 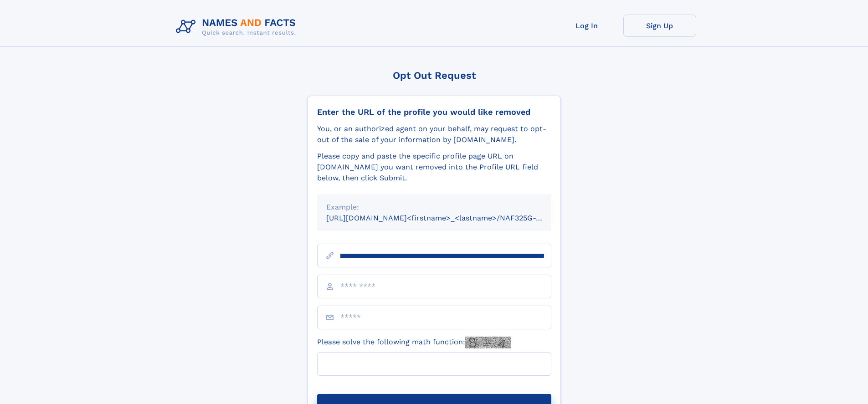 What do you see at coordinates (434, 112) in the screenshot?
I see `div: Enter the URL of the profile you would like removed` at bounding box center [434, 112].